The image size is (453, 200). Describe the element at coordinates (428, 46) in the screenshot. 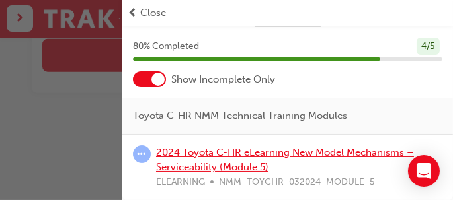

I see `div: 4 / 5` at that location.